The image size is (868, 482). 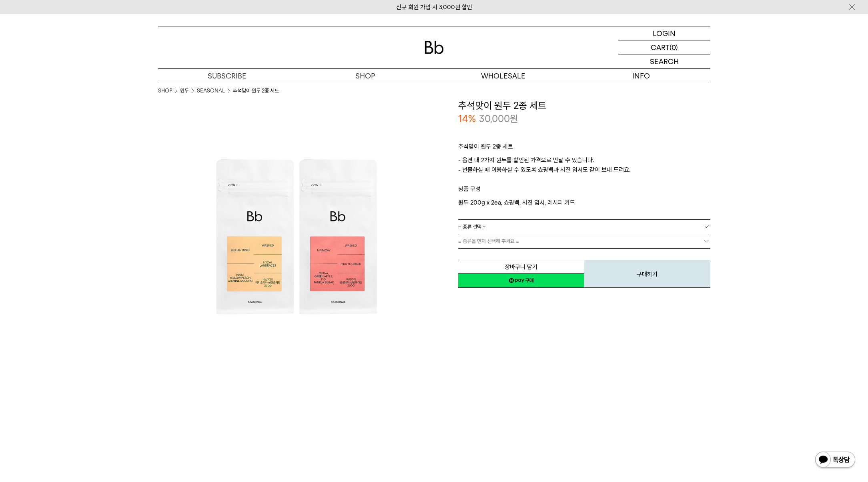 I want to click on p: 원두 200g x 2ea, 쇼핑백, 사진 엽서, 레시피 카드, so click(x=584, y=203).